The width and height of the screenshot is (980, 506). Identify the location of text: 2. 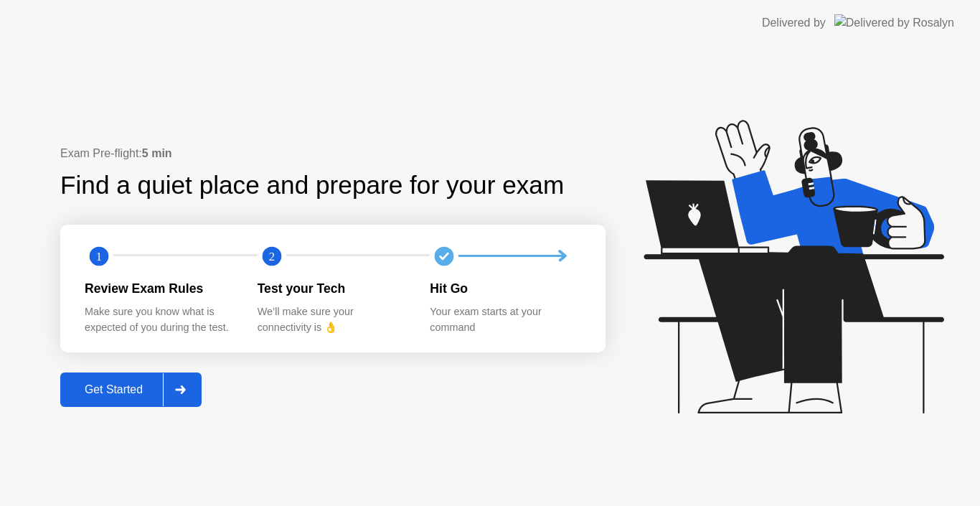
(272, 255).